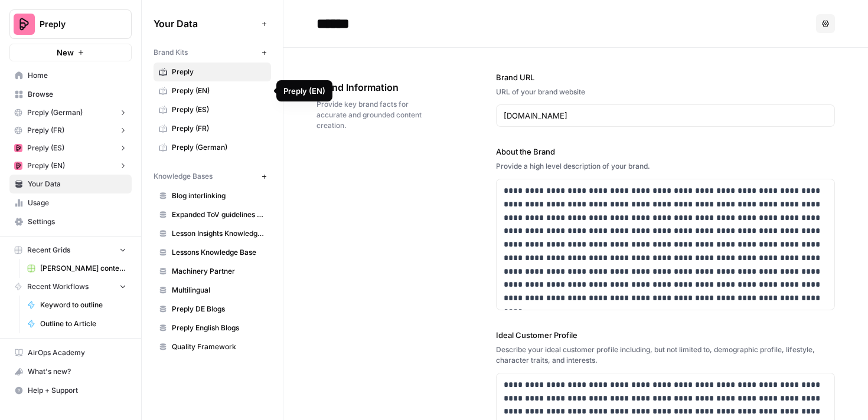  I want to click on button: New, so click(71, 53).